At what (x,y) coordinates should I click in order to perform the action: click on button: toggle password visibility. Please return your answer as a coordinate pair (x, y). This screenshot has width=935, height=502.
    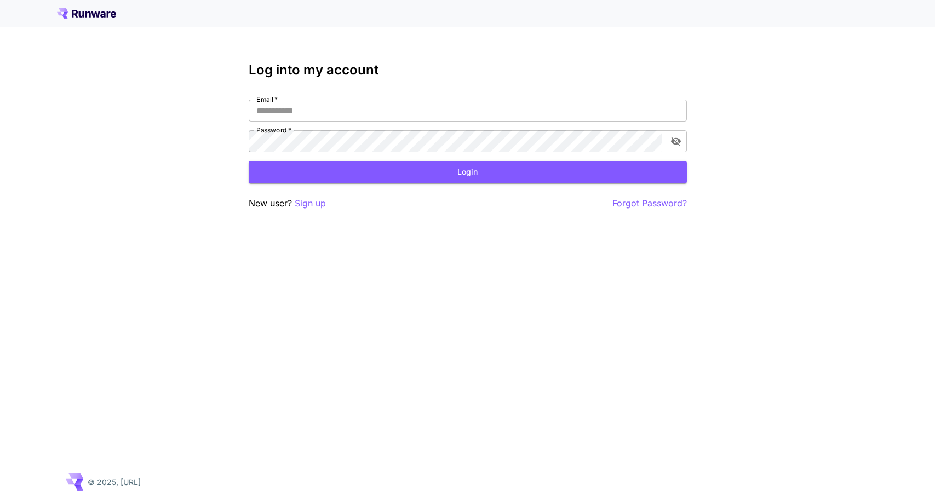
    Looking at the image, I should click on (676, 141).